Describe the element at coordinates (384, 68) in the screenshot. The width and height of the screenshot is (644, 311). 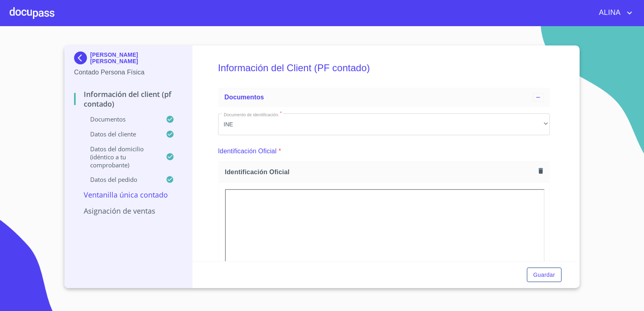
I see `h5: Información del Client (PF contado)` at that location.